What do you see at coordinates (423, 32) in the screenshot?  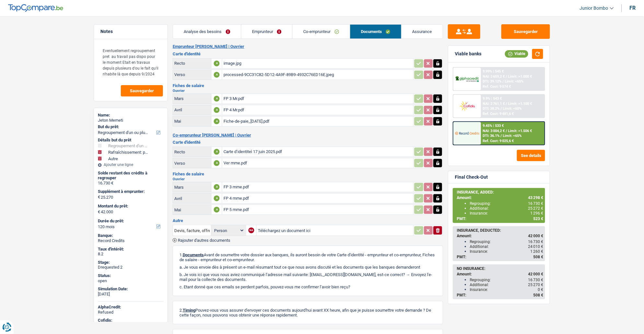 I see `a: Assurance` at bounding box center [423, 32].